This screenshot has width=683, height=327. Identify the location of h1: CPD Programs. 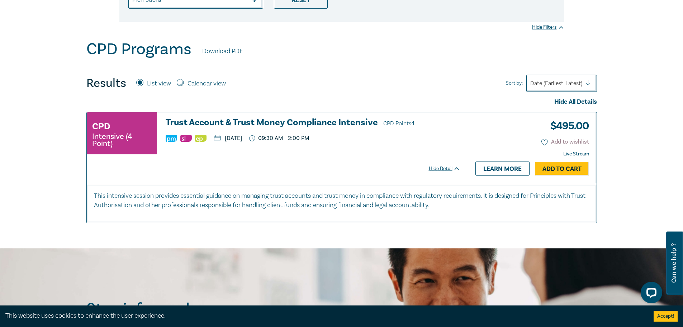
(139, 49).